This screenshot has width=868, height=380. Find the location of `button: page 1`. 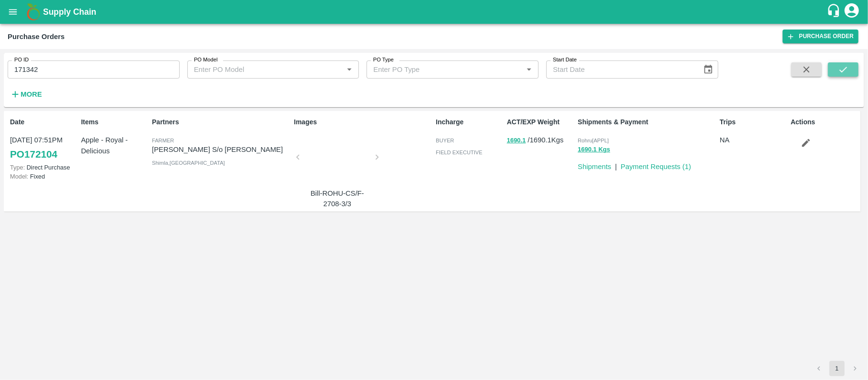

button: page 1 is located at coordinates (837, 368).